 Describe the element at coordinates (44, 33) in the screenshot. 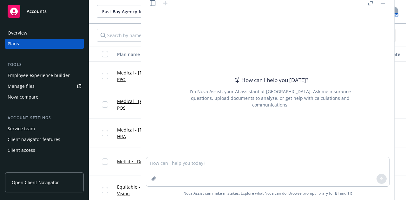

I see `a: Overview` at that location.